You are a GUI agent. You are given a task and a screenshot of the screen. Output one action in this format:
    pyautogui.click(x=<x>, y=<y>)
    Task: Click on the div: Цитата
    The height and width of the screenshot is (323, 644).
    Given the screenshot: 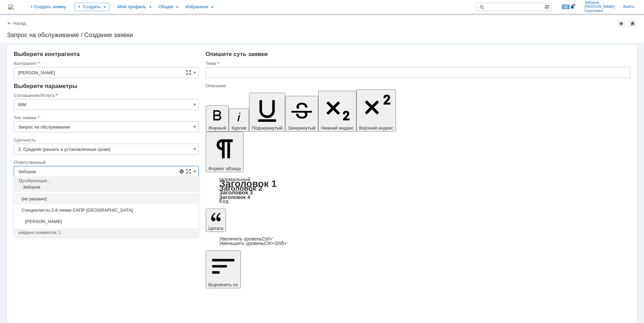 What is the action you would take?
    pyautogui.click(x=418, y=242)
    